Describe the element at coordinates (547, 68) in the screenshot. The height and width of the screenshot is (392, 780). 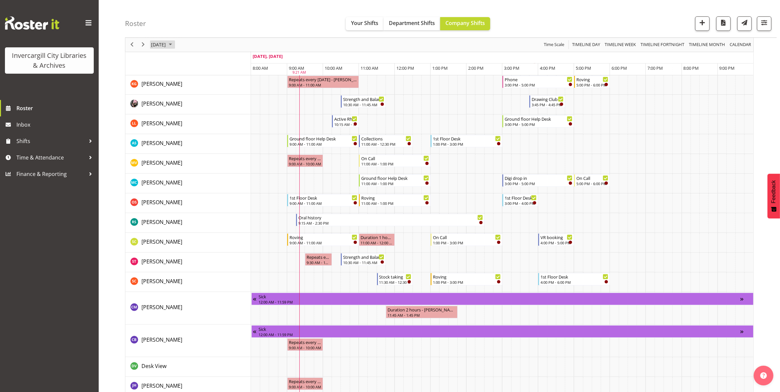
I see `span: 4:00 PM` at that location.